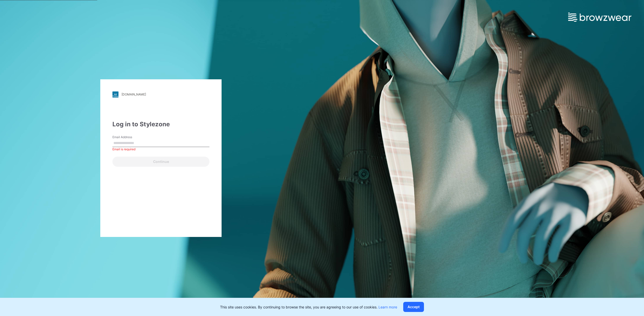  What do you see at coordinates (130, 137) in the screenshot?
I see `label: Email Address` at bounding box center [130, 137].